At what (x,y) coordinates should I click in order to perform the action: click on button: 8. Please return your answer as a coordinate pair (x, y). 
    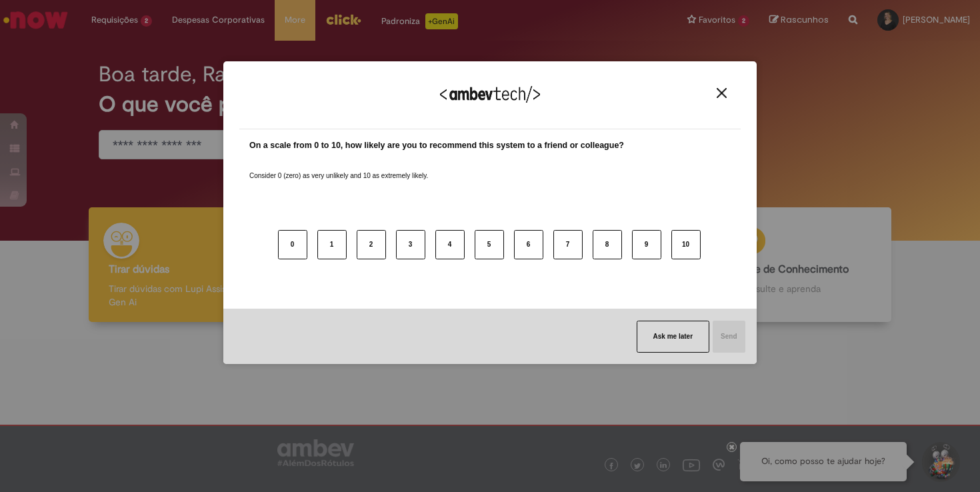
    Looking at the image, I should click on (608, 245).